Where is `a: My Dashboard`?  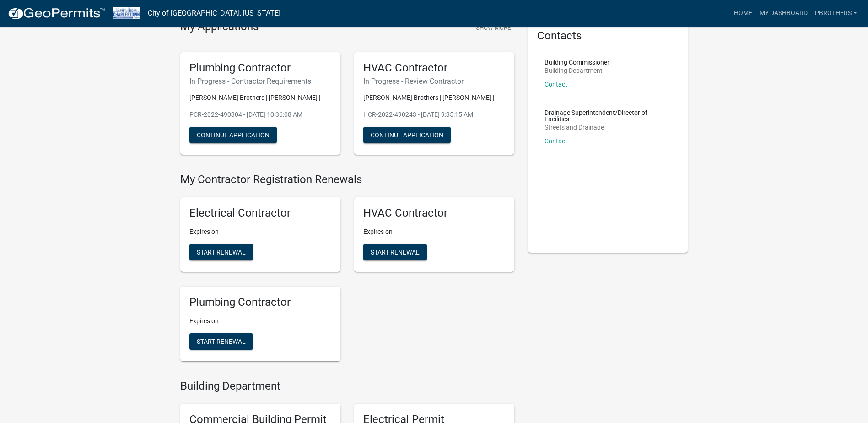
a: My Dashboard is located at coordinates (783, 13).